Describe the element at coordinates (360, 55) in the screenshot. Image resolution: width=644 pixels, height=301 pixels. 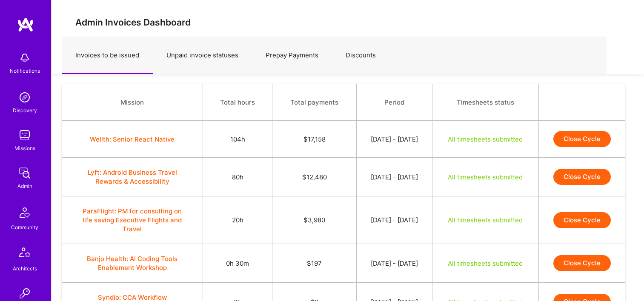
I see `a: Discounts` at that location.